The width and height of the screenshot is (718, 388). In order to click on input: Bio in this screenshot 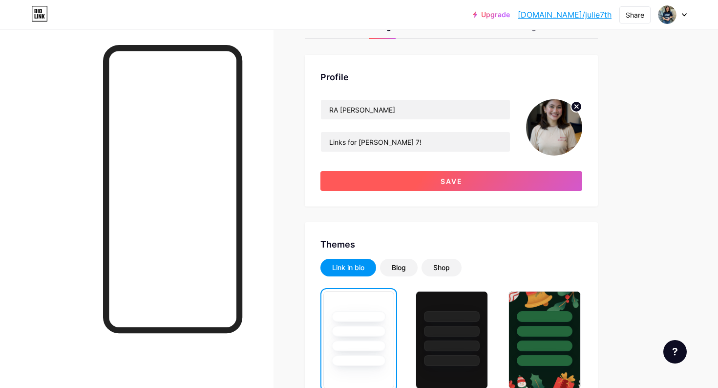, I will do `click(415, 142)`.